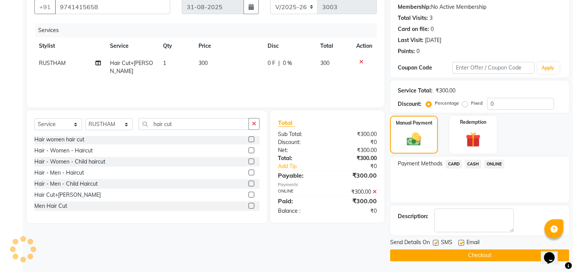  I want to click on div: Total Visits:, so click(413, 18).